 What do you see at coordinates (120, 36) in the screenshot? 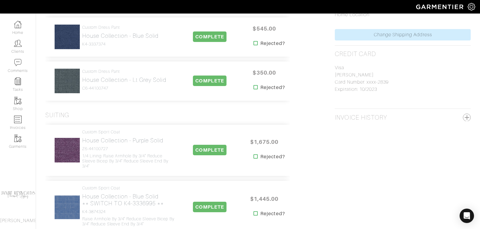
I see `h2: House Collection - Blue Solid` at bounding box center [120, 36].